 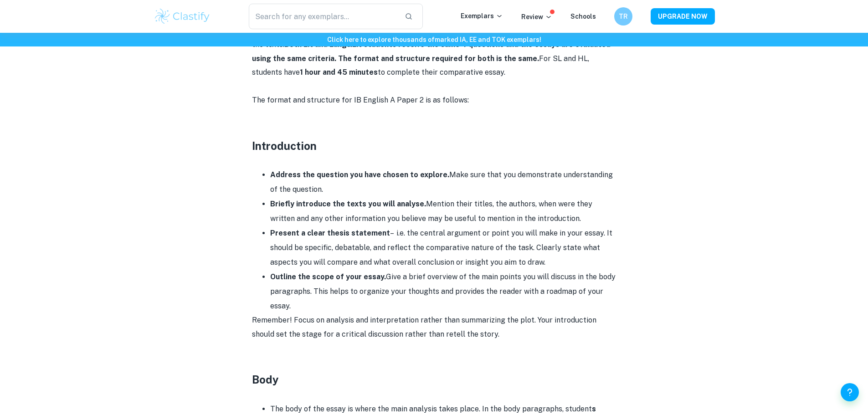 I want to click on button: TR, so click(x=623, y=17).